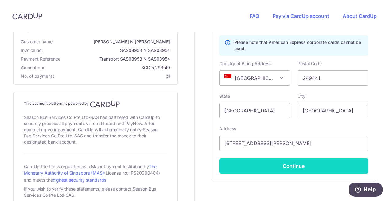  Describe the element at coordinates (20, 7) in the screenshot. I see `span: Help` at that location.